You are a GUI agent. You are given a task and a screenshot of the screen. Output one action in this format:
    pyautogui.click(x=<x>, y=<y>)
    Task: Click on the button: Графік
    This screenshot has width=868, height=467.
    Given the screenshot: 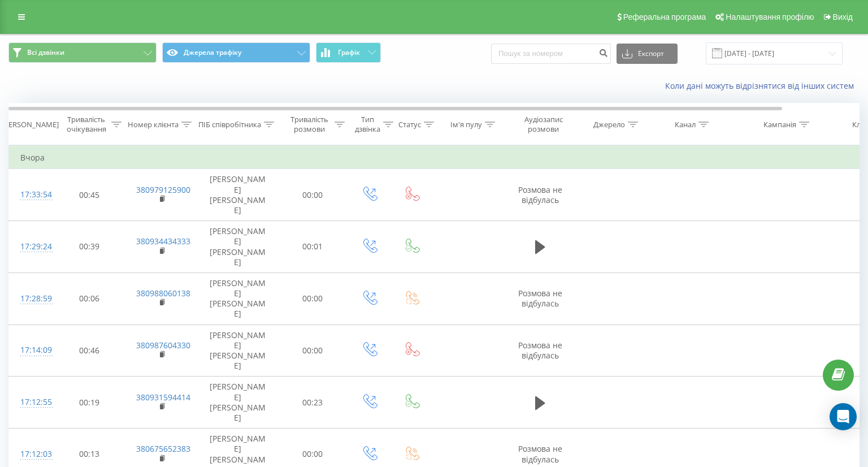 What is the action you would take?
    pyautogui.click(x=348, y=53)
    